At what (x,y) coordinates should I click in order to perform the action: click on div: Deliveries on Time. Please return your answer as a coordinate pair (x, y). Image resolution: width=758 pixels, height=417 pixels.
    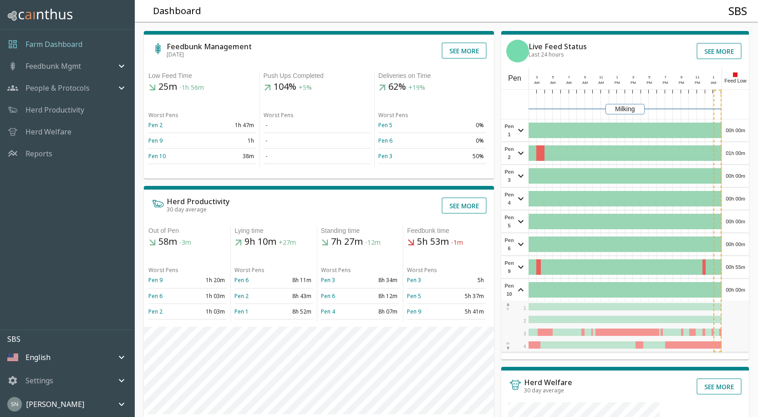
    Looking at the image, I should click on (432, 76).